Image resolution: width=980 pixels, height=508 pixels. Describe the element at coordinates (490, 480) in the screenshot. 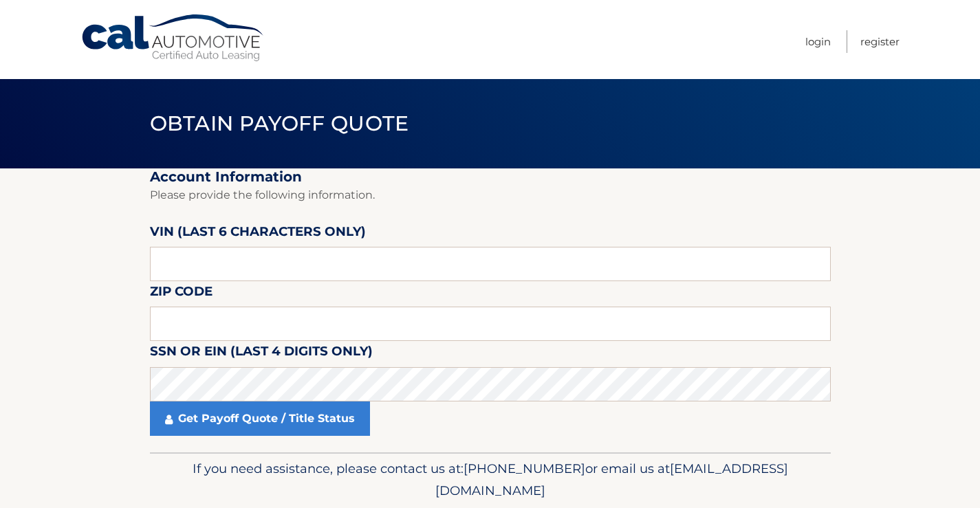

I see `p: If you need assistance, please contact us at: or email us at` at that location.